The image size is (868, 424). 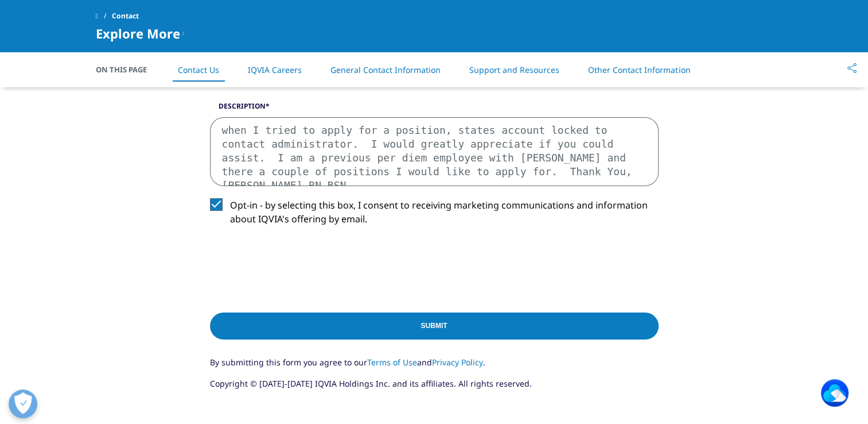 I want to click on label: Description, so click(x=434, y=109).